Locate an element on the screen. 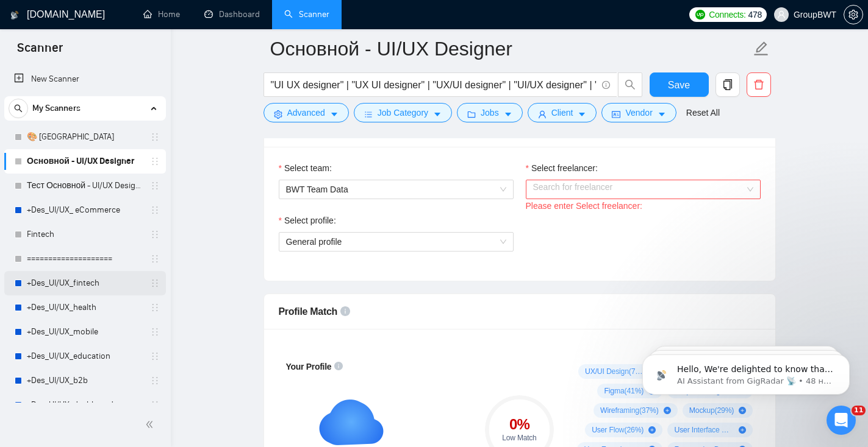 This screenshot has height=447, width=868. a: +Des_UI/UX_b2b is located at coordinates (85, 381).